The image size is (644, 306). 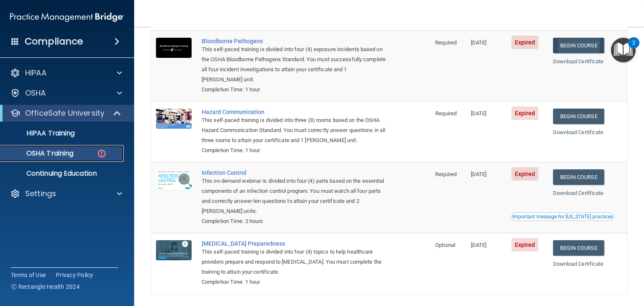 I want to click on div: This self-paced training is divided into four (4) exposure incidents based on the OSHA Bloodborne..., so click(x=295, y=64).